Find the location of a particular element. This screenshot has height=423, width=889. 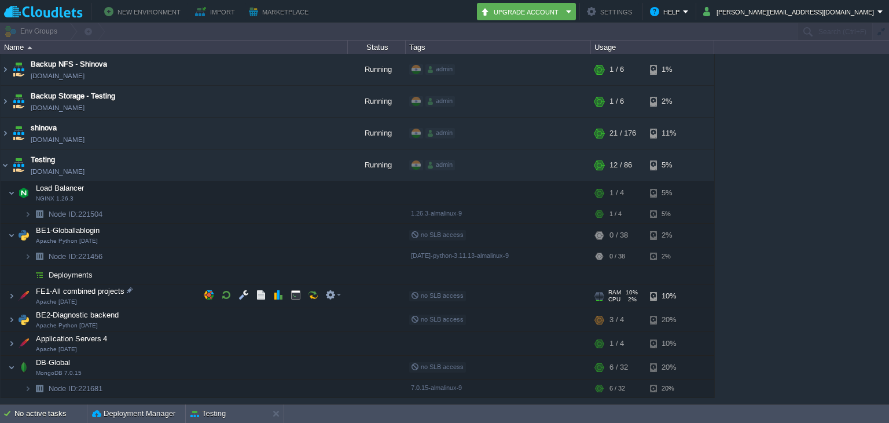

div: Tags is located at coordinates (499, 47).